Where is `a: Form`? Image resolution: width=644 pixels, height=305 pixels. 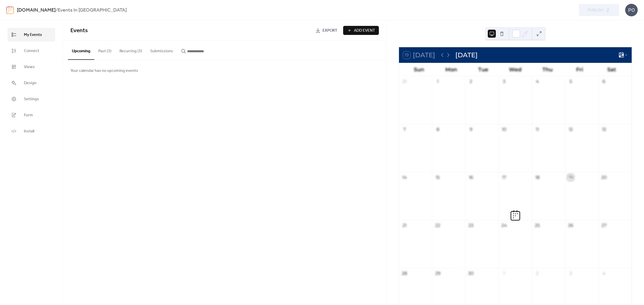 a: Form is located at coordinates (31, 115).